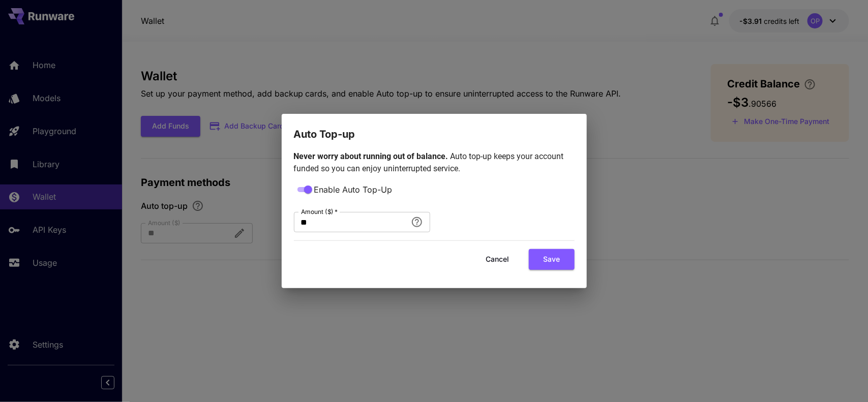 This screenshot has height=402, width=868. What do you see at coordinates (353, 189) in the screenshot?
I see `span: Enable Auto Top-Up` at bounding box center [353, 189].